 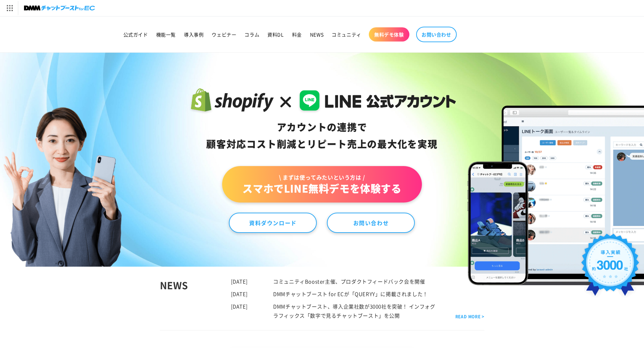 What do you see at coordinates (322, 184) in the screenshot?
I see `a: \ まずは使ってみたいという方は /スマホでLINE無料デモを体験する` at bounding box center [322, 184].